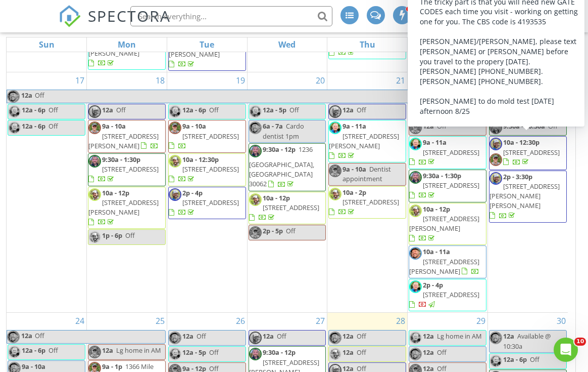  What do you see at coordinates (240, 321) in the screenshot?
I see `a: Go to August 26, 2025` at bounding box center [240, 321].